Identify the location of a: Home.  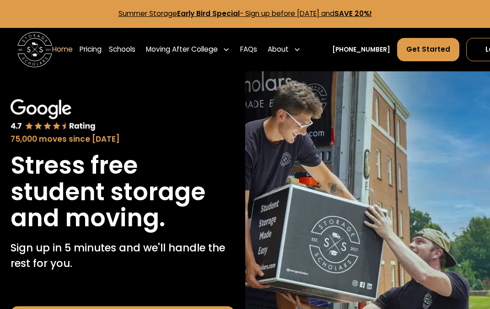
(62, 49).